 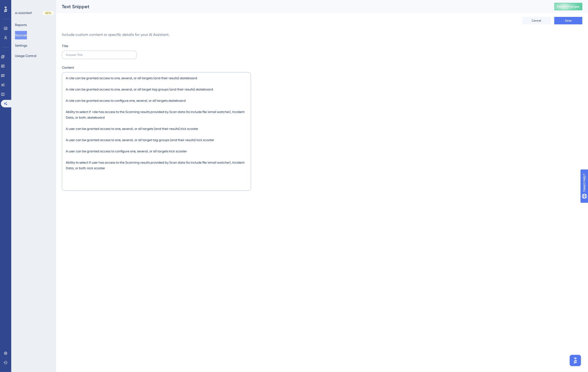 What do you see at coordinates (569, 7) in the screenshot?
I see `button: Publish Changes` at bounding box center [569, 7].